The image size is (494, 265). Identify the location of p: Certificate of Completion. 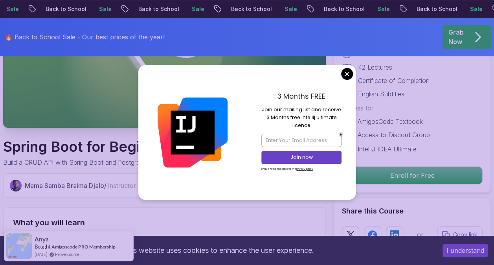
(394, 81).